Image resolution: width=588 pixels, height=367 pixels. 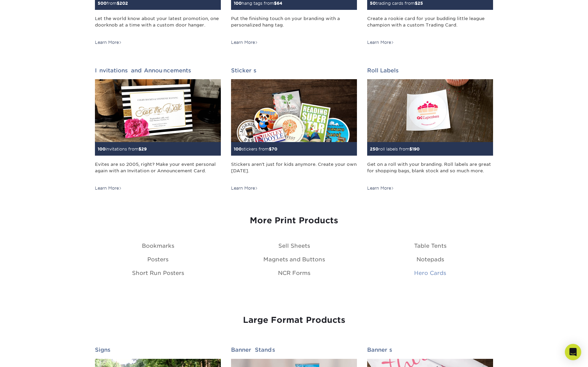 I want to click on h3: More Print Products, so click(x=294, y=220).